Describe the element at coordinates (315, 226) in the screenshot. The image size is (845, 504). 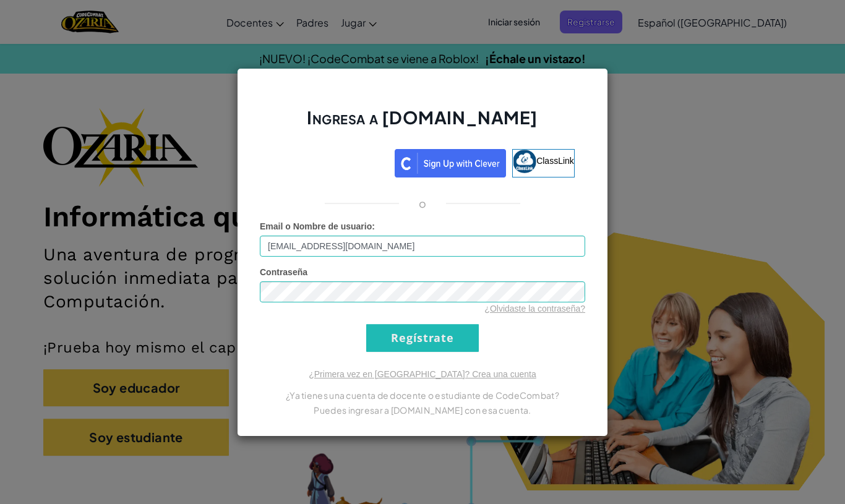
I see `span: Email o Nombre de usuario` at that location.